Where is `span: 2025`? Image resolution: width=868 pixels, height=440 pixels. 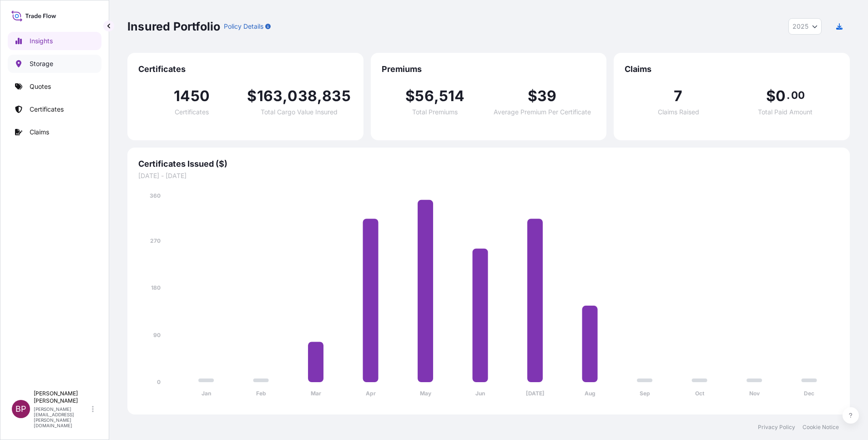 span: 2025 is located at coordinates (801, 26).